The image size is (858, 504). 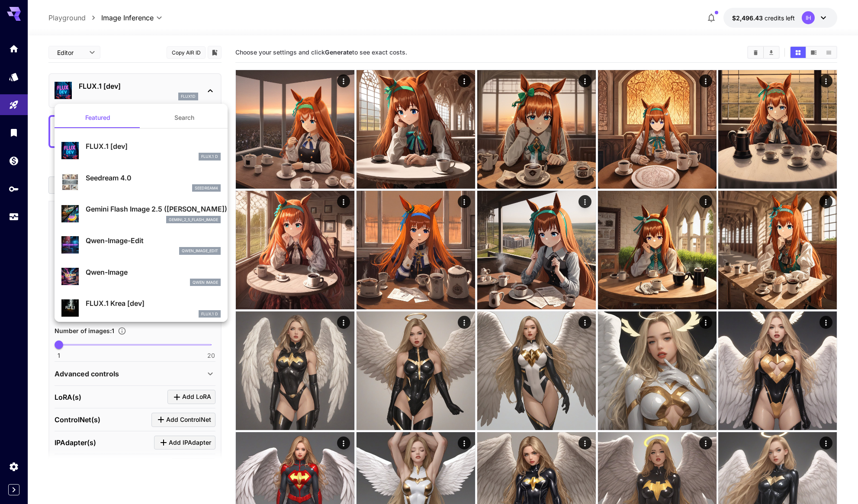 I want to click on p: gemini_2_5_flash_image, so click(x=193, y=220).